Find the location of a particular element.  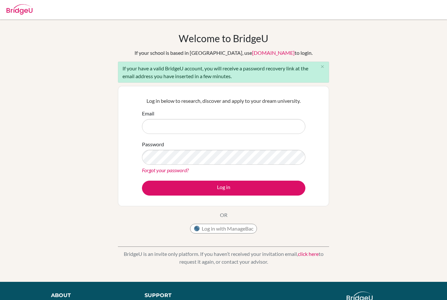

p: OR is located at coordinates (223, 215).